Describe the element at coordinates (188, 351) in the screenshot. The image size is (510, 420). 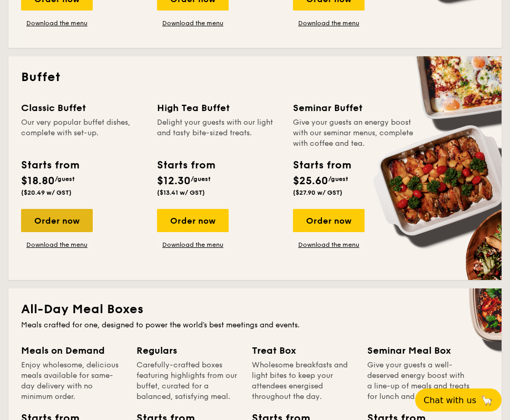
I see `div: Regulars` at that location.